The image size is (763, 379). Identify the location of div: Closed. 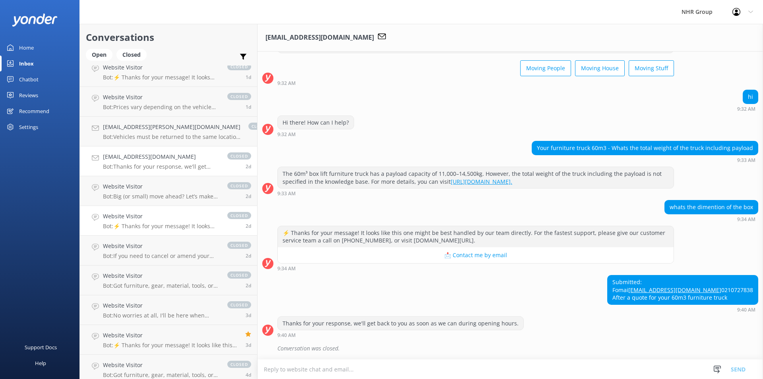
(131, 55).